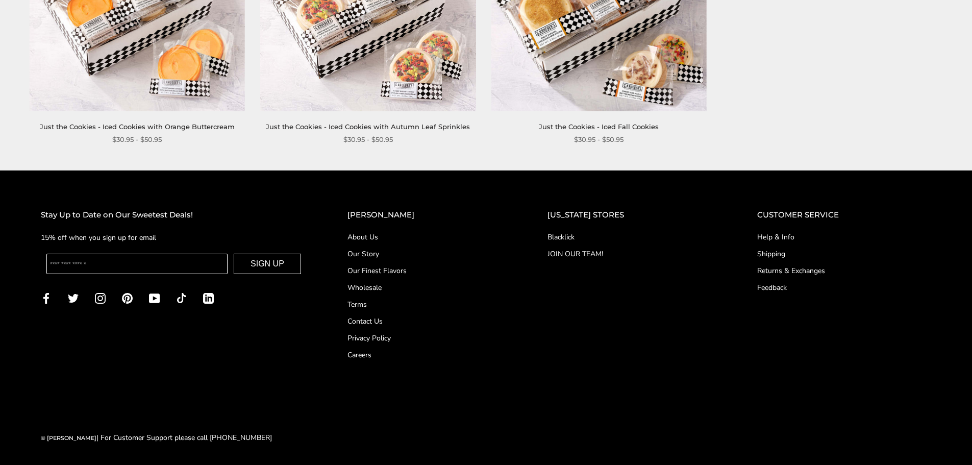 This screenshot has width=972, height=465. Describe the element at coordinates (154, 297) in the screenshot. I see `a: YouTube` at that location.